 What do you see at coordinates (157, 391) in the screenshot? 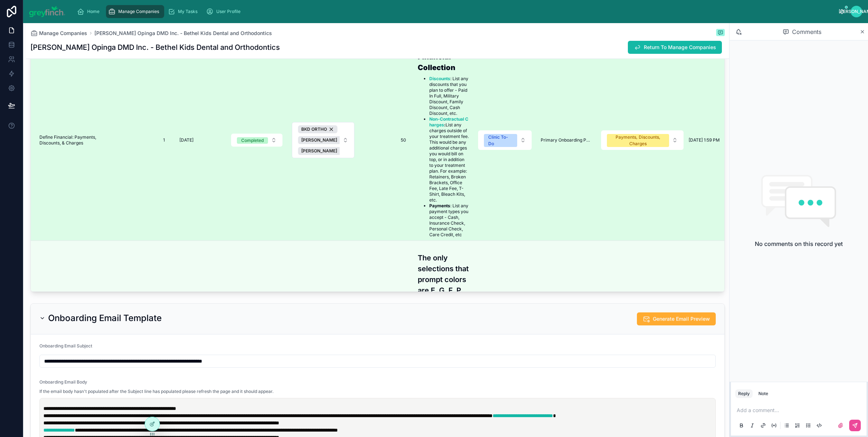
I see `span: If the email body hasn't populated after the Subject line has populated please refresh the page a...` at bounding box center [157, 391].